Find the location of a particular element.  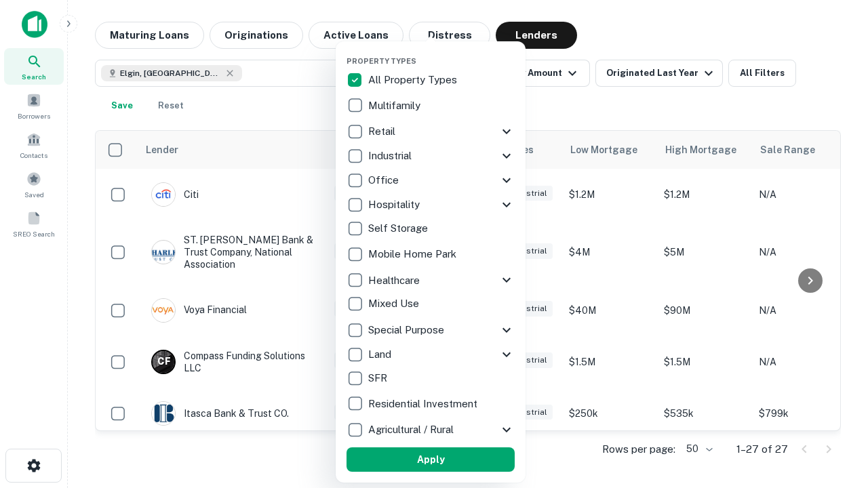

p: Hospitality is located at coordinates (395, 205).